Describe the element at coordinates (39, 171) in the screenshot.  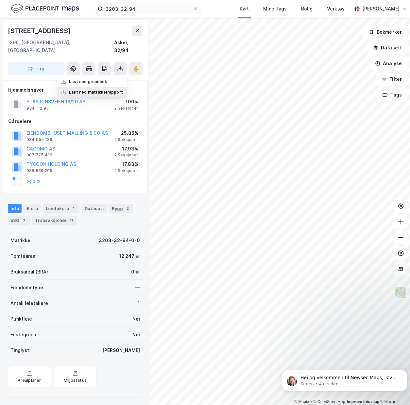
I see `div: 988 839 205` at that location.